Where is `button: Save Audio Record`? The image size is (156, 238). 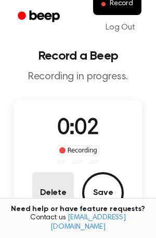 button: Save Audio Record is located at coordinates (103, 193).